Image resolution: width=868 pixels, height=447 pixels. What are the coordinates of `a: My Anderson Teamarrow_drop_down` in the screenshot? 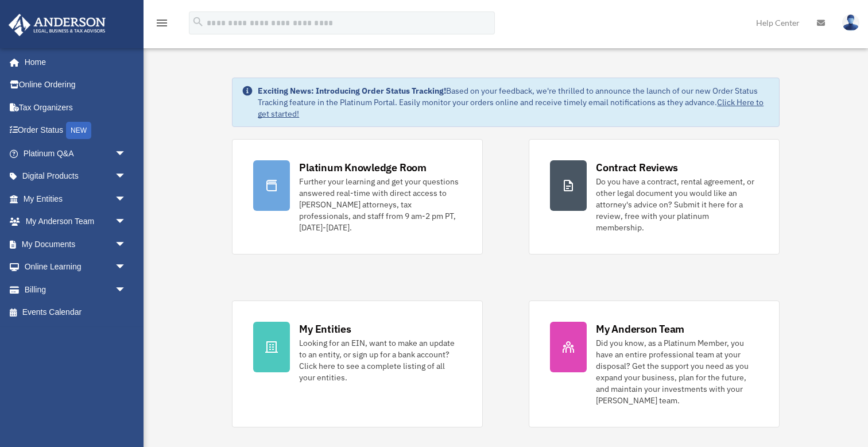 It's located at (76, 222).